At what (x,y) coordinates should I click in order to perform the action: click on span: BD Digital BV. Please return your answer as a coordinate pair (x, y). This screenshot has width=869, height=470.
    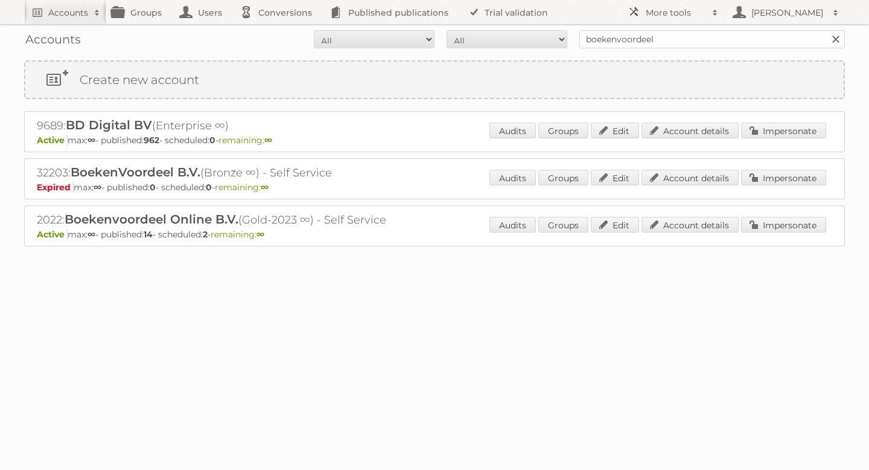
    Looking at the image, I should click on (109, 125).